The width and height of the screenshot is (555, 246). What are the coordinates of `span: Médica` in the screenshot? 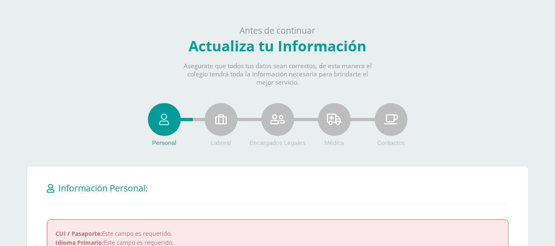 It's located at (334, 142).